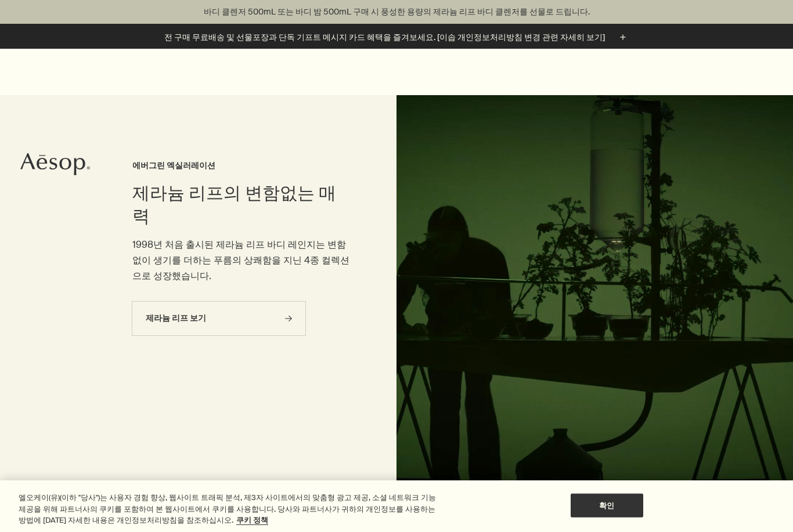 This screenshot has width=793, height=532. What do you see at coordinates (396, 37) in the screenshot?
I see `button: 전 구매 무료배송 및 선물포장과 단독 기프트 메시지 카드 혜택을 즐겨보세요. [이솝 개인정보처리방침 변경 관련 자세히 보기]` at bounding box center [396, 37].